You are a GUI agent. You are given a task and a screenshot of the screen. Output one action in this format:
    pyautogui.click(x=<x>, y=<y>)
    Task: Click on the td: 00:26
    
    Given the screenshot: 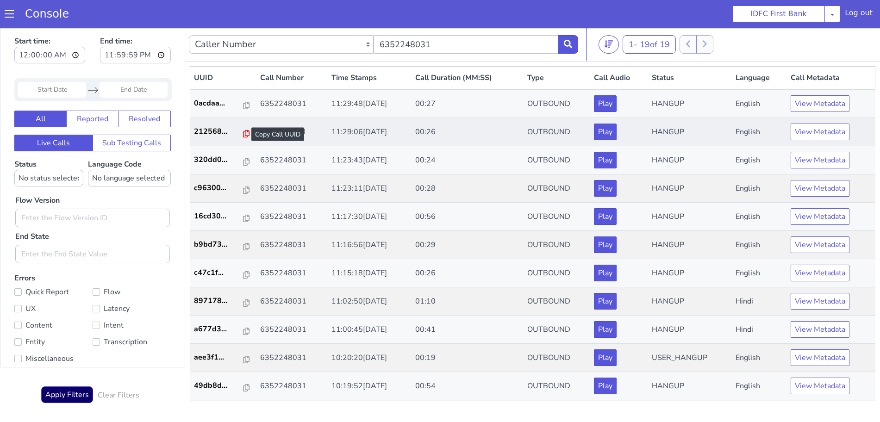 What is the action you would take?
    pyautogui.click(x=468, y=245)
    